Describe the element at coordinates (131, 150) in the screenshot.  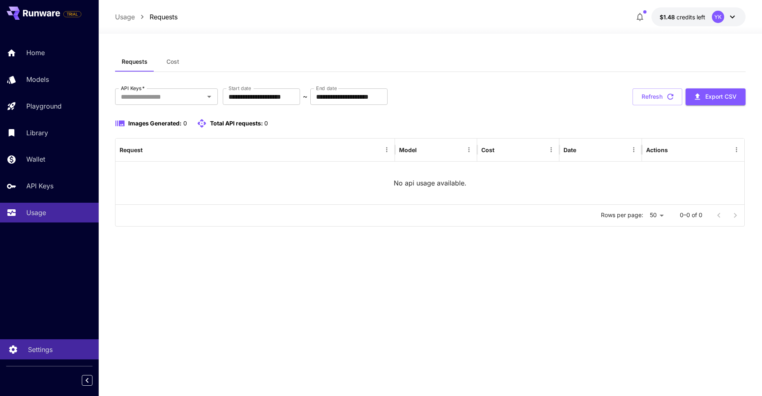
I see `div: Request` at that location.